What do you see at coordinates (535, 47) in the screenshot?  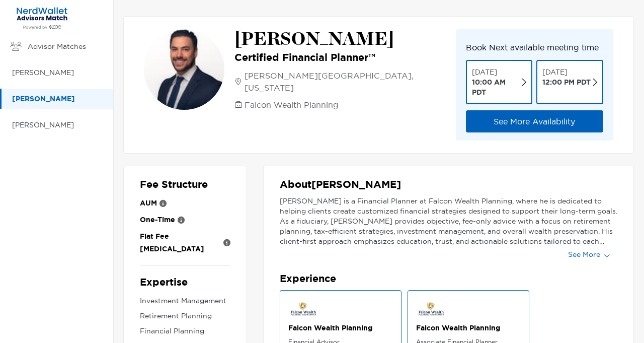 I see `p: Book Next available meeting time` at bounding box center [535, 47].